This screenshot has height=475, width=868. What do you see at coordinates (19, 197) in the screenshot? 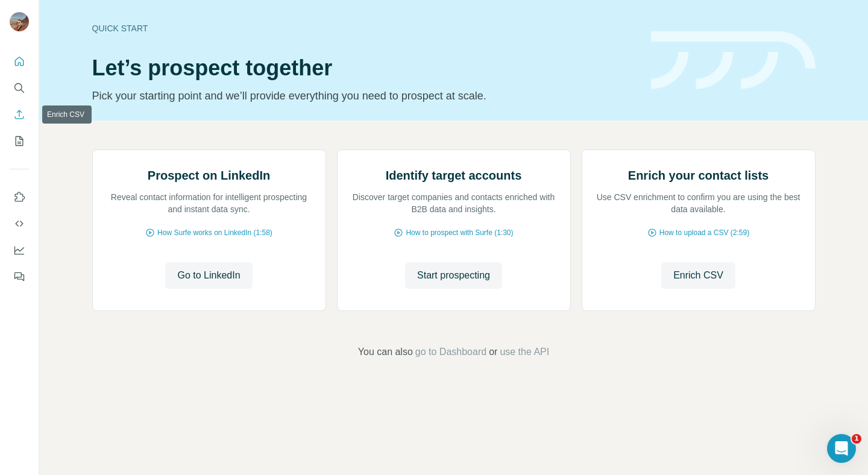
I see `button: Use Surfe on LinkedIn` at bounding box center [19, 197].